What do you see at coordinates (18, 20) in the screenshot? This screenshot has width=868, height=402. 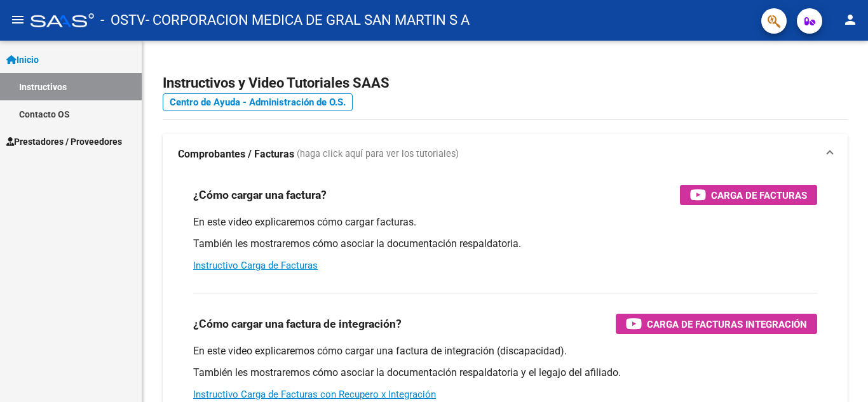 I see `mat-icon: menu` at bounding box center [18, 20].